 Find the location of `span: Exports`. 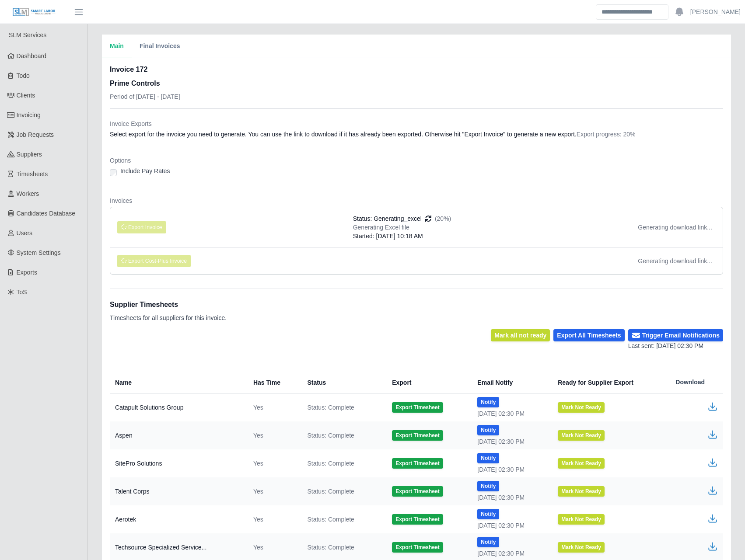

span: Exports is located at coordinates (27, 272).